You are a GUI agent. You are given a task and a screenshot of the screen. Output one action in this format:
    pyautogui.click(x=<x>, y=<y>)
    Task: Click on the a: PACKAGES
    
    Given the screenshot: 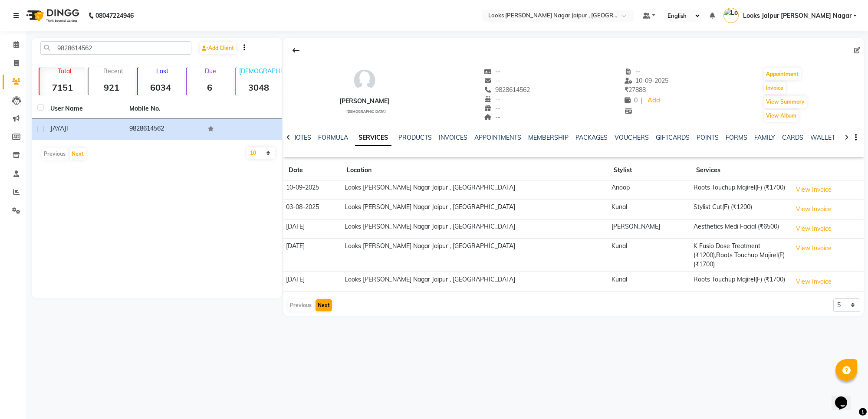 What is the action you would take?
    pyautogui.click(x=592, y=137)
    